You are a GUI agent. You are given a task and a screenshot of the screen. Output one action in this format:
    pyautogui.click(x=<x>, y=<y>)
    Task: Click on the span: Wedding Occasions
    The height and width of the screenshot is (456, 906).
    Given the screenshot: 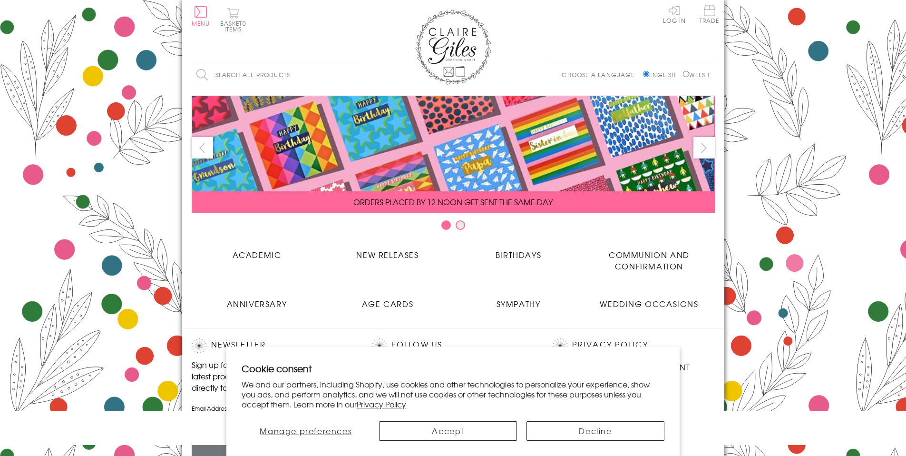 What is the action you would take?
    pyautogui.click(x=649, y=303)
    